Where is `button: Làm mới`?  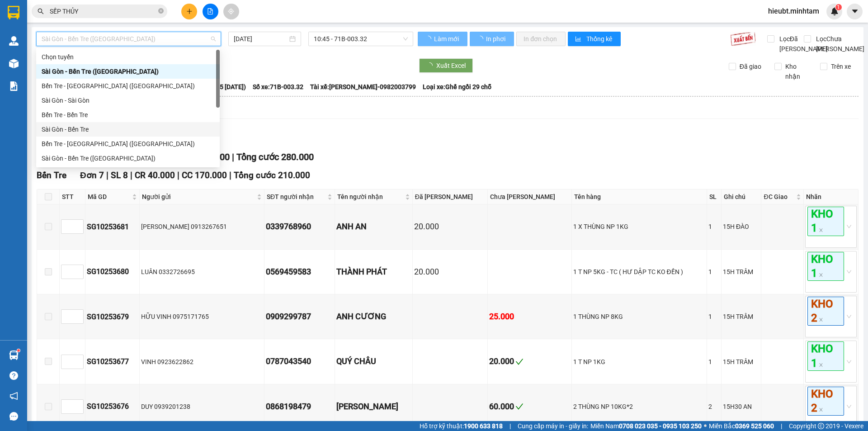
button: Làm mới is located at coordinates (442, 39).